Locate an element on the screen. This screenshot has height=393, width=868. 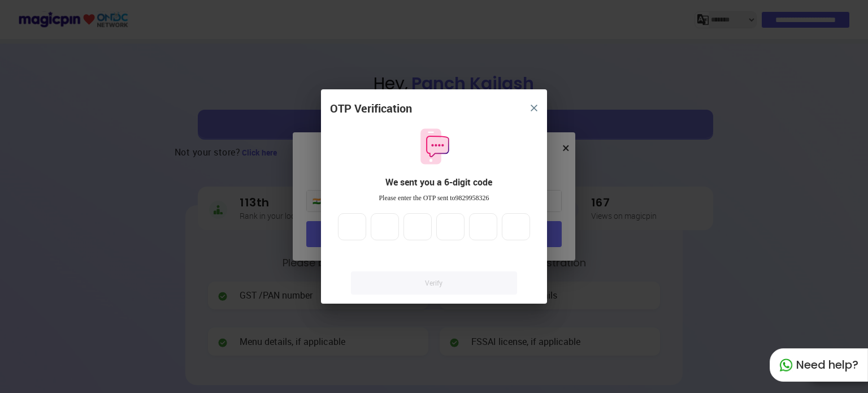
a: Verify is located at coordinates (434, 283).